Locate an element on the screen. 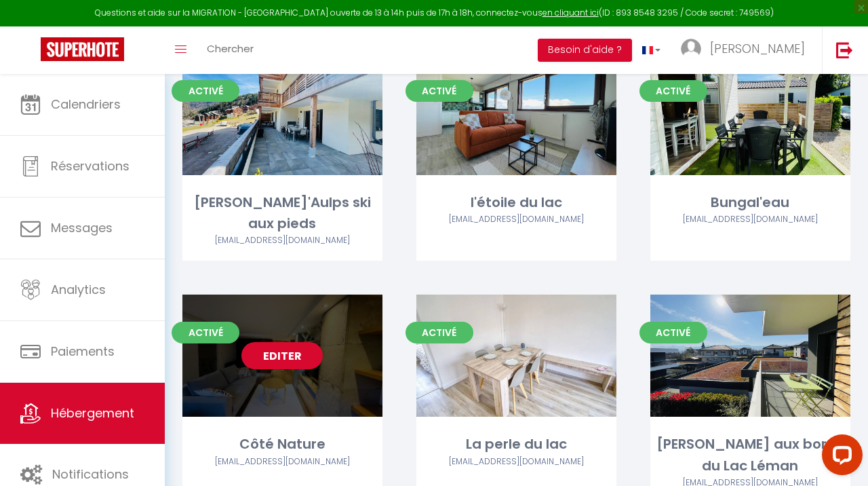 The width and height of the screenshot is (868, 486). span: Réservations is located at coordinates (90, 165).